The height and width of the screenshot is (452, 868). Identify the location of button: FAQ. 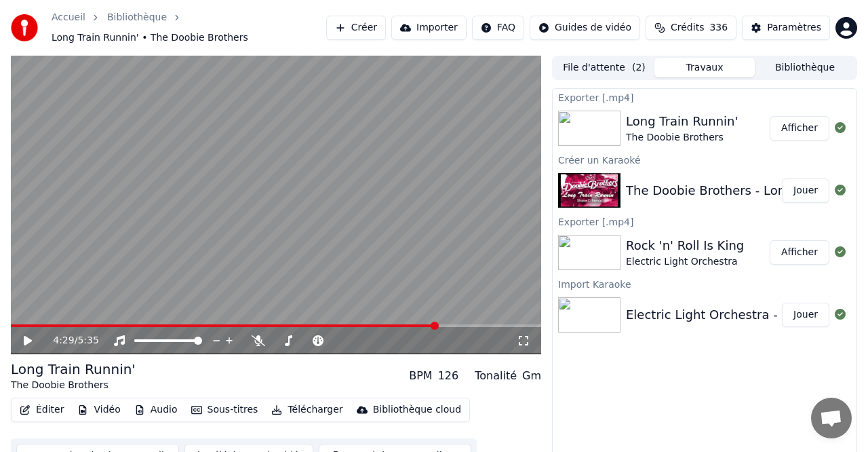
(498, 28).